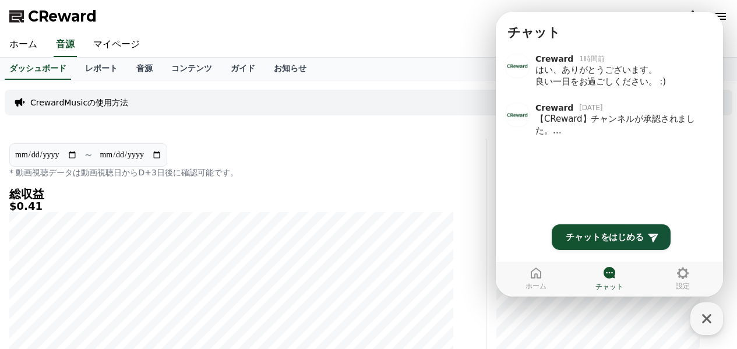 The height and width of the screenshot is (349, 737). Describe the element at coordinates (109, 225) in the screenshot. I see `span: チャットをはじめる` at that location.